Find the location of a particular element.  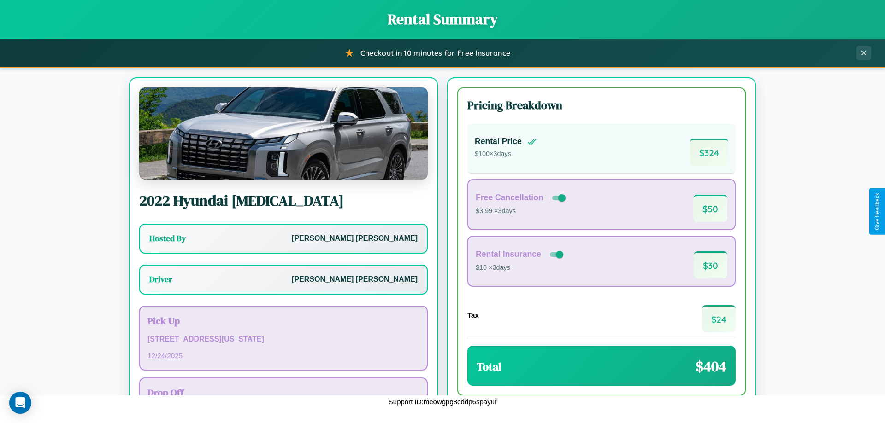

p: 12 / 24 / 2025 is located at coordinates (283, 356).